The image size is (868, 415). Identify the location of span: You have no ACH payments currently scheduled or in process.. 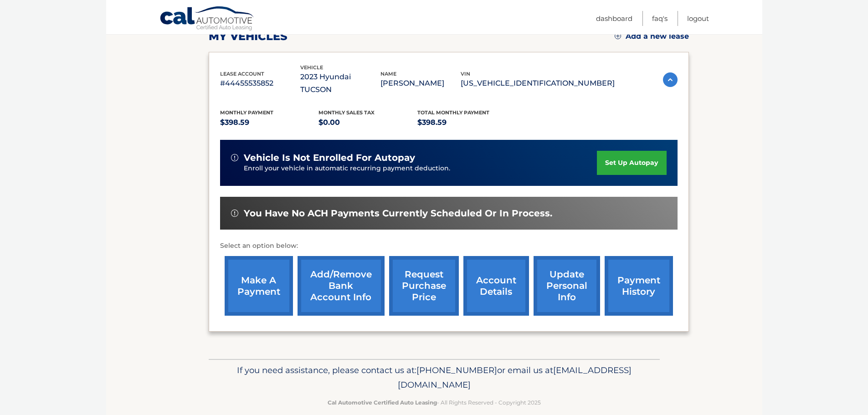
(398, 213).